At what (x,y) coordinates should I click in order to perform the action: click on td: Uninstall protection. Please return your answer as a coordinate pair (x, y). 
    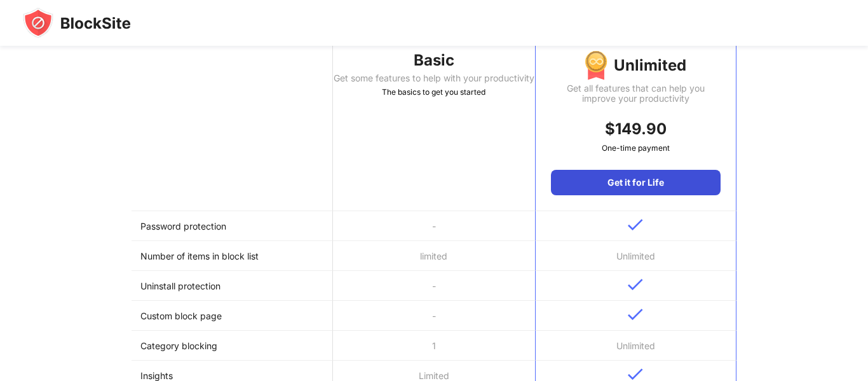
    Looking at the image, I should click on (232, 286).